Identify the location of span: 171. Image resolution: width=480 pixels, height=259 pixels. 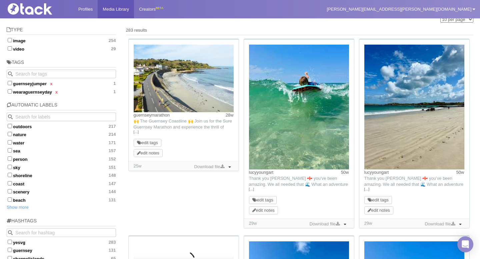
(112, 143).